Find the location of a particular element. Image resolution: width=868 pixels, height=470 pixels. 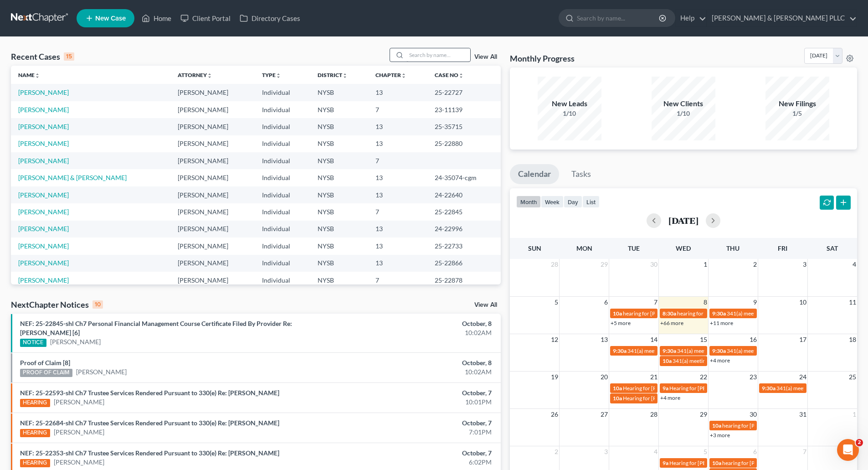

td: 7 is located at coordinates (398, 161).